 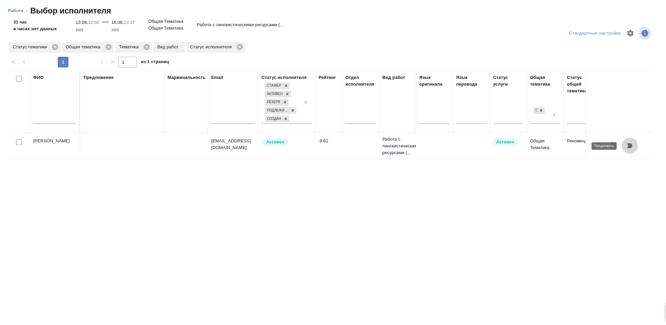 What do you see at coordinates (134, 47) in the screenshot?
I see `div: Тематика` at bounding box center [134, 47].